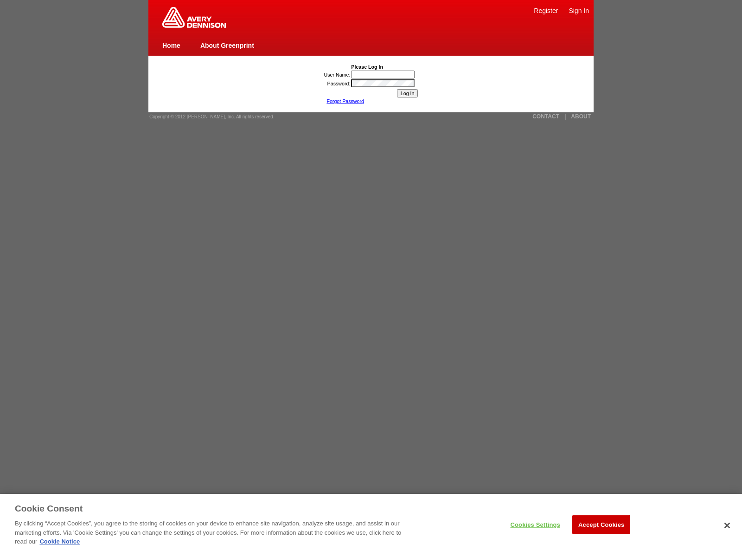 This screenshot has width=742, height=557. I want to click on input: Log In, so click(408, 93).